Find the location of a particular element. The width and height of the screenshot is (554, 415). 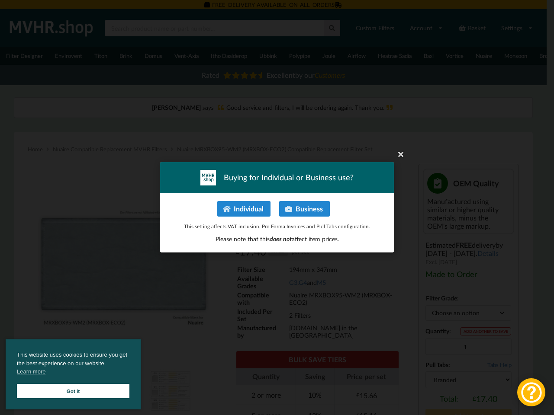

p: Please note that this affect item prices. is located at coordinates (277, 240).